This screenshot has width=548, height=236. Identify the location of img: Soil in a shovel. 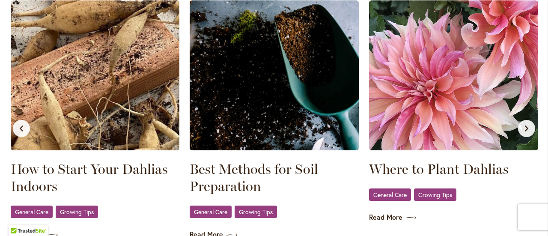
(274, 75).